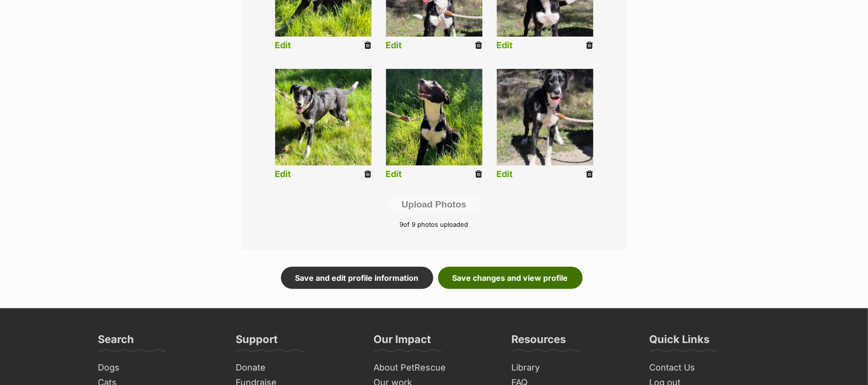 Image resolution: width=868 pixels, height=385 pixels. What do you see at coordinates (402, 224) in the screenshot?
I see `span: 9` at bounding box center [402, 224].